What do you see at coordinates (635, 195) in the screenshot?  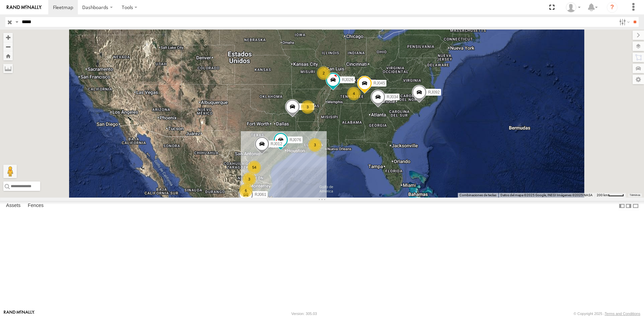 I see `a: Términos` at bounding box center [635, 195].